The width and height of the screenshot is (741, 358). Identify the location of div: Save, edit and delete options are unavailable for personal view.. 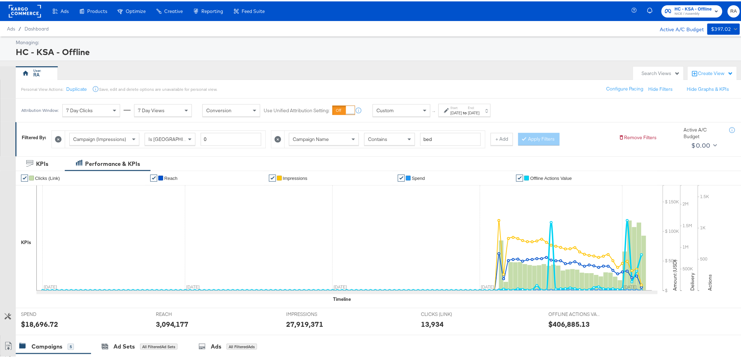
(158, 88).